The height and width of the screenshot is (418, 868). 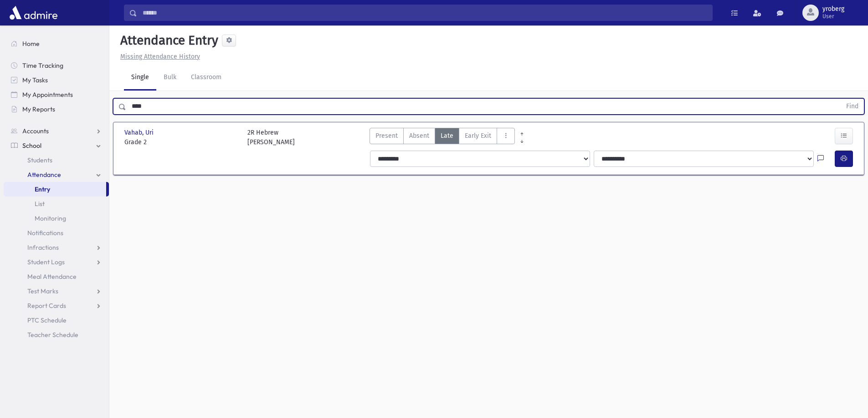 I want to click on span: School, so click(x=32, y=145).